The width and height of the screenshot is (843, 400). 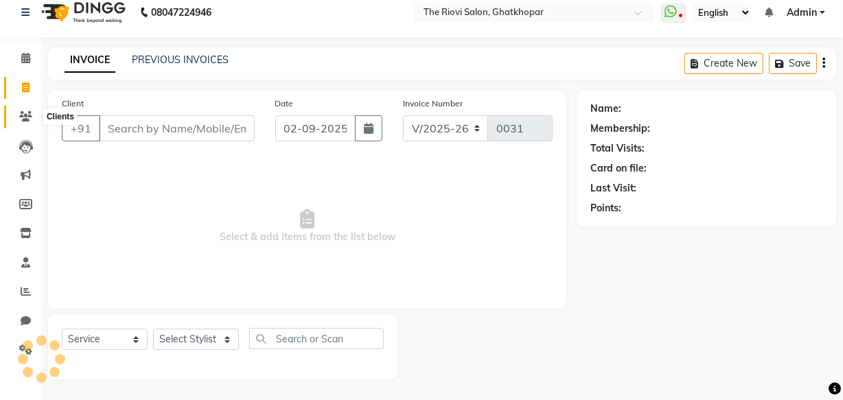 I want to click on input: Search by Name/Mobile/Email/Code, so click(x=176, y=128).